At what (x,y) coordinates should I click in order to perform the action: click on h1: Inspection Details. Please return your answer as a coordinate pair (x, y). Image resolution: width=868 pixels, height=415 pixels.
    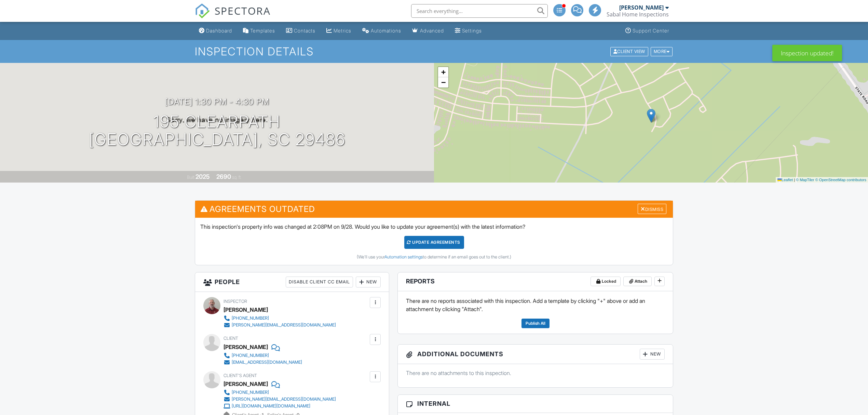
    Looking at the image, I should click on (434, 51).